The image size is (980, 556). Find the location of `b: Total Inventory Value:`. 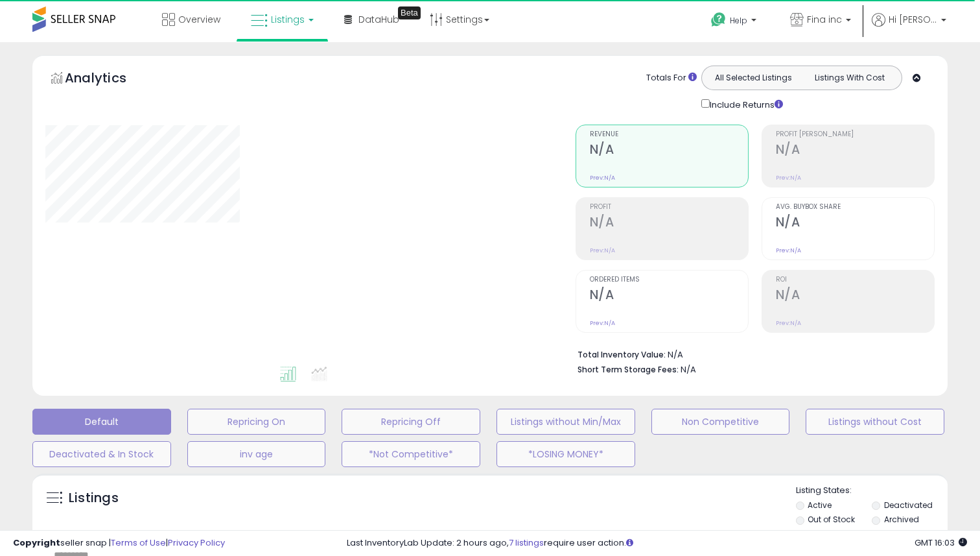

b: Total Inventory Value: is located at coordinates (622, 354).